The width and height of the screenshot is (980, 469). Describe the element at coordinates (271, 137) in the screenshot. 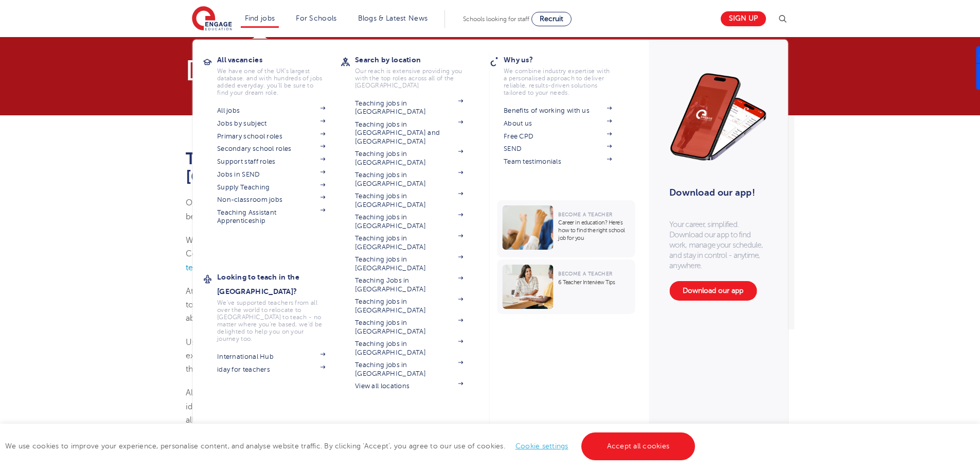

I see `a: Primary school roles` at that location.